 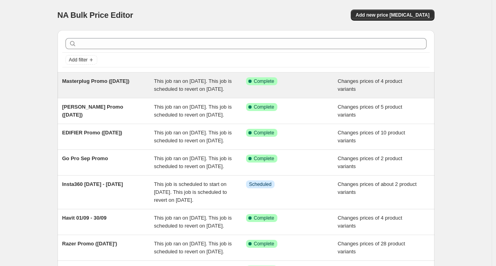 What do you see at coordinates (78, 60) in the screenshot?
I see `span: Add filter` at bounding box center [78, 60].